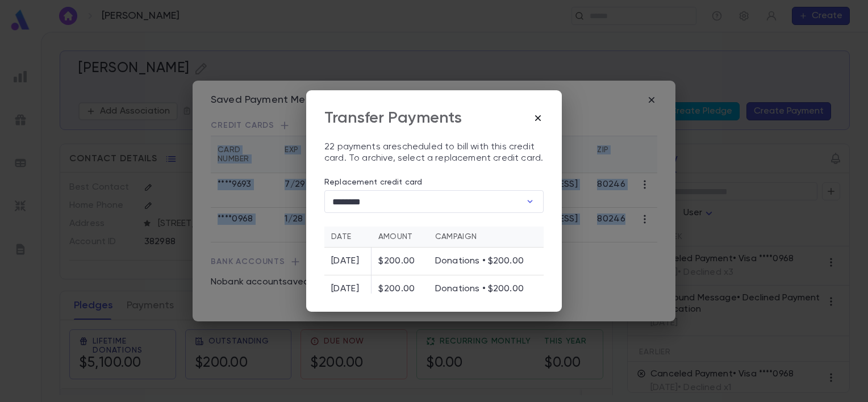  What do you see at coordinates (373, 183) in the screenshot?
I see `label: Replacement credit card` at bounding box center [373, 183].